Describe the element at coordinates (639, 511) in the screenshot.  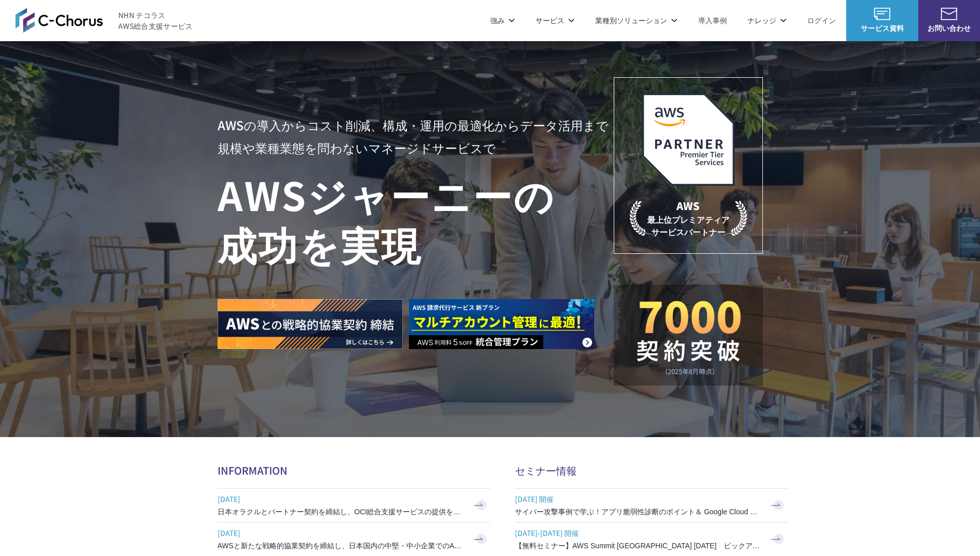
I see `h3: サイバー攻撃事例で学ぶ！アプリ脆弱性診断のポイント＆ Google Cloud セキュリティ対策` at that location.